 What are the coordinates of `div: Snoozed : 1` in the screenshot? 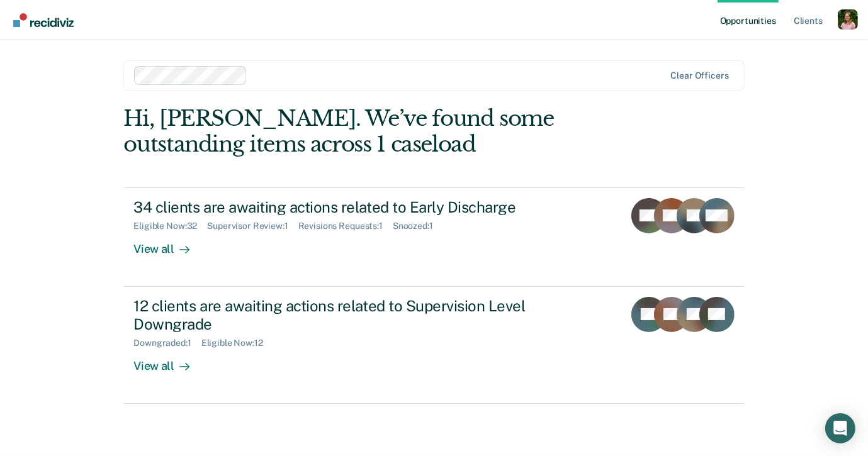 It's located at (418, 226).